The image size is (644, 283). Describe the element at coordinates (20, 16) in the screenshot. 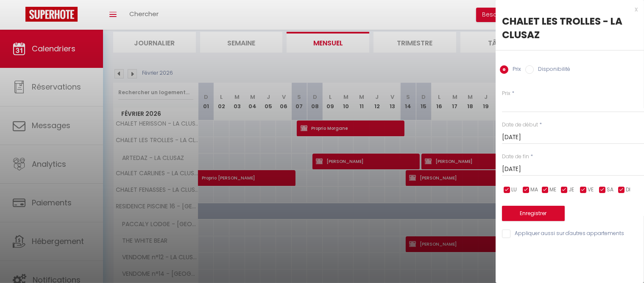

I see `button: Ouvrir le widget de chat LiveChat` at that location.